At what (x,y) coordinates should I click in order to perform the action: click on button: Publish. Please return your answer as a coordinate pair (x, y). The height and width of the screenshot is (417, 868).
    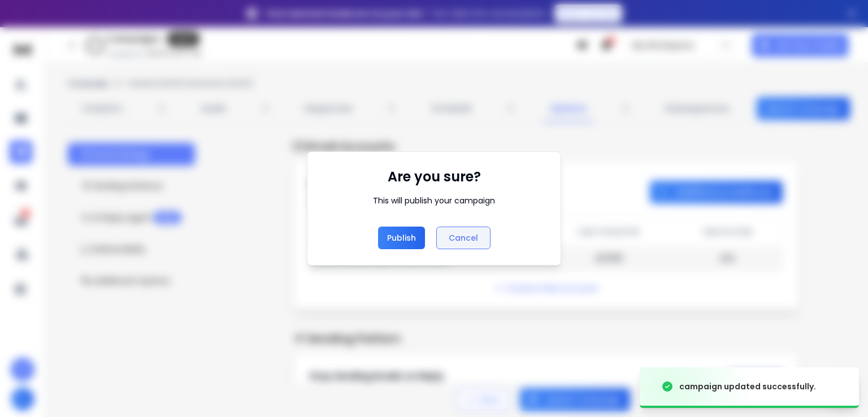
    Looking at the image, I should click on (401, 238).